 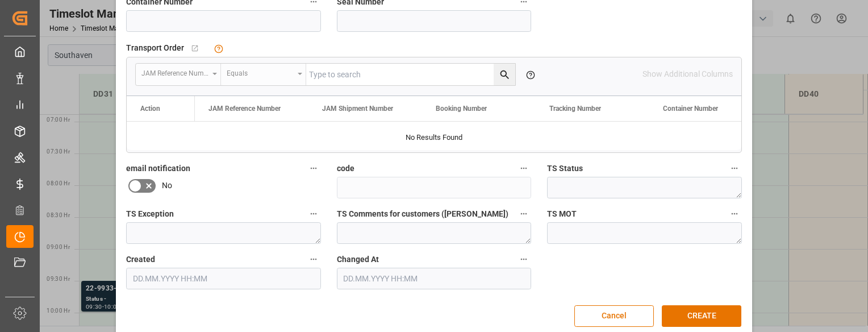 I want to click on button: email notification, so click(x=313, y=168).